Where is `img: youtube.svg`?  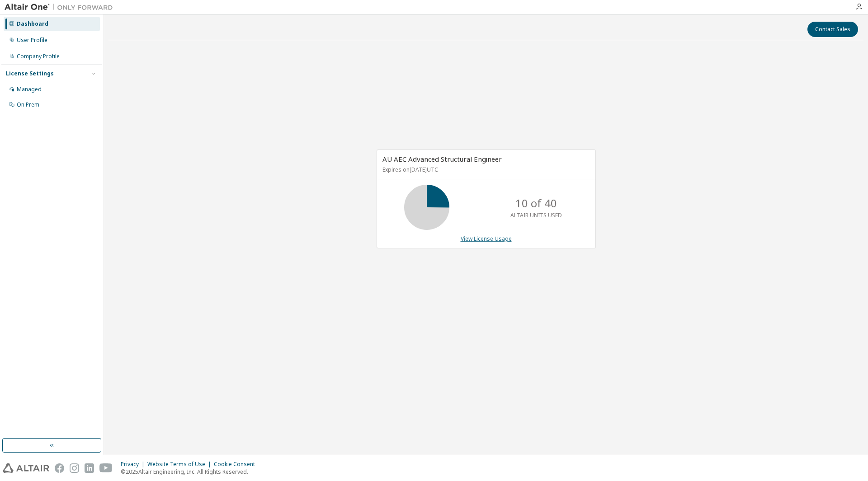 img: youtube.svg is located at coordinates (106, 468).